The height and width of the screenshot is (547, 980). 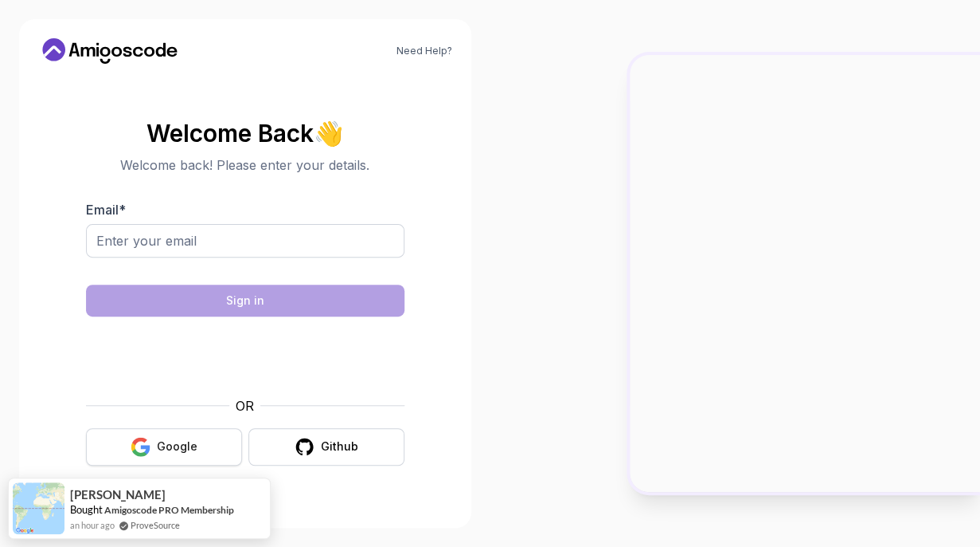 I want to click on button: Google, so click(x=164, y=447).